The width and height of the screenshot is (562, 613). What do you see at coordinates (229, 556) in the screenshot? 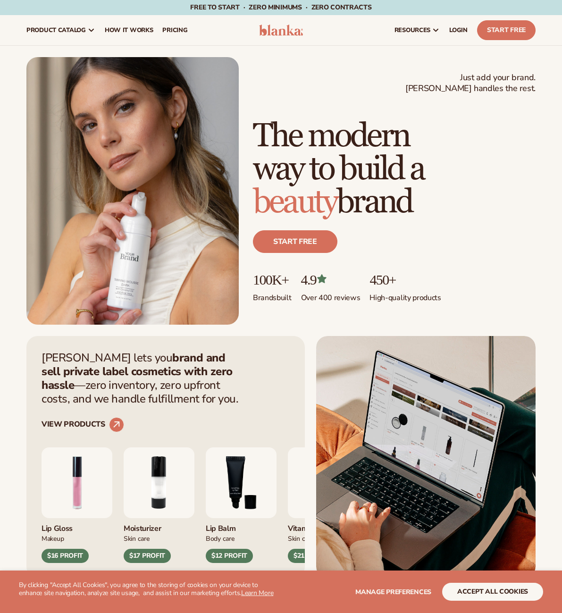
I see `div: $12 PROFIT` at bounding box center [229, 556].